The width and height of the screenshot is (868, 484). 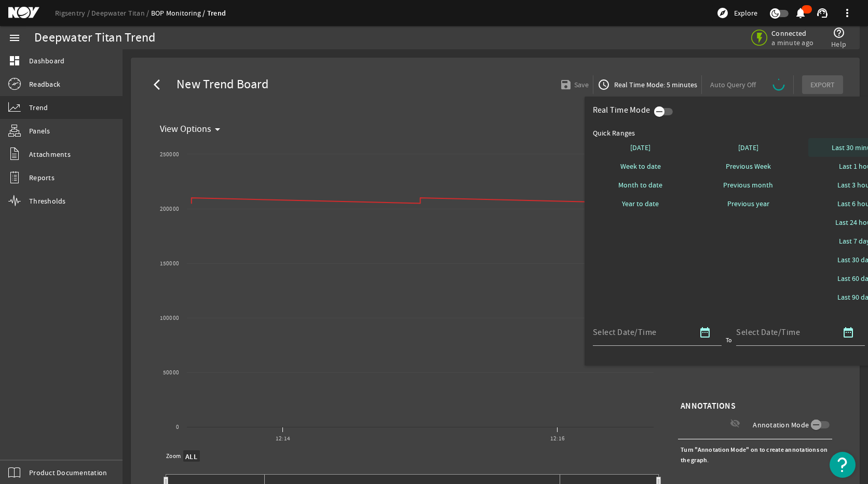 What do you see at coordinates (843, 464) in the screenshot?
I see `button: Open Resource Center` at bounding box center [843, 464].